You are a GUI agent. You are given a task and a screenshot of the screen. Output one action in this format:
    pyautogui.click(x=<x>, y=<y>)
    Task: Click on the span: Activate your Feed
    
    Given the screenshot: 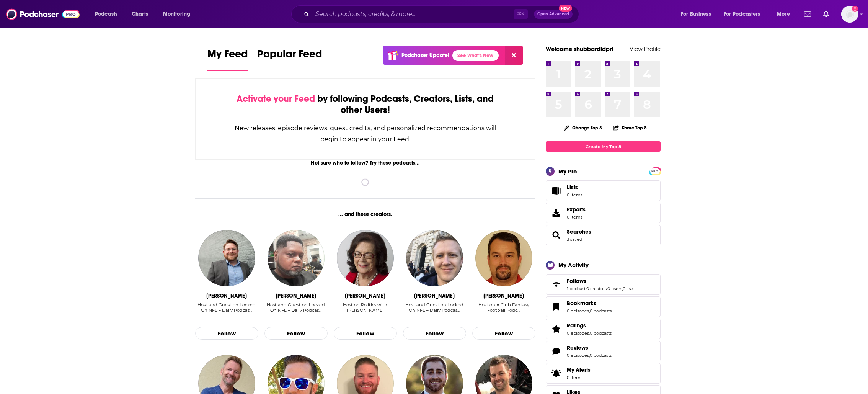 What is the action you would take?
    pyautogui.click(x=276, y=99)
    